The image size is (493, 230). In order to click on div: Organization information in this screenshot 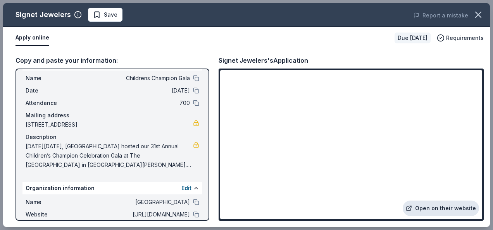, I will do `click(112, 189)`.